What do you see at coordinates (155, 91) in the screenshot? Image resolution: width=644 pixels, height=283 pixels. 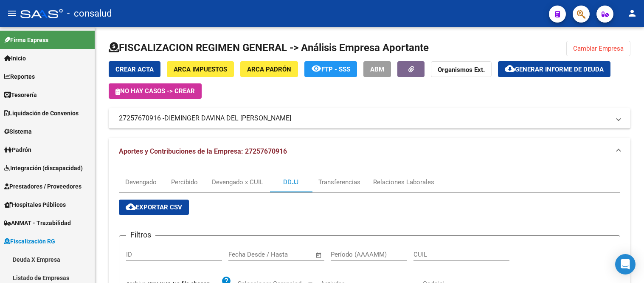 I see `span: No hay casos -> Crear` at bounding box center [155, 91].